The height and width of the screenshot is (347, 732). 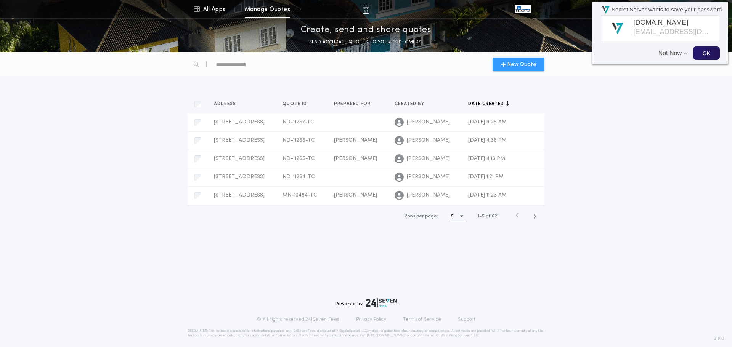 What do you see at coordinates (452, 216) in the screenshot?
I see `h1: 5` at bounding box center [452, 216].